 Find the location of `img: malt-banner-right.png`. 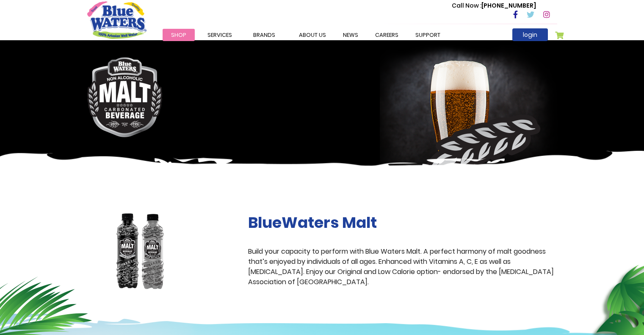

img: malt-banner-right.png is located at coordinates (472, 118).